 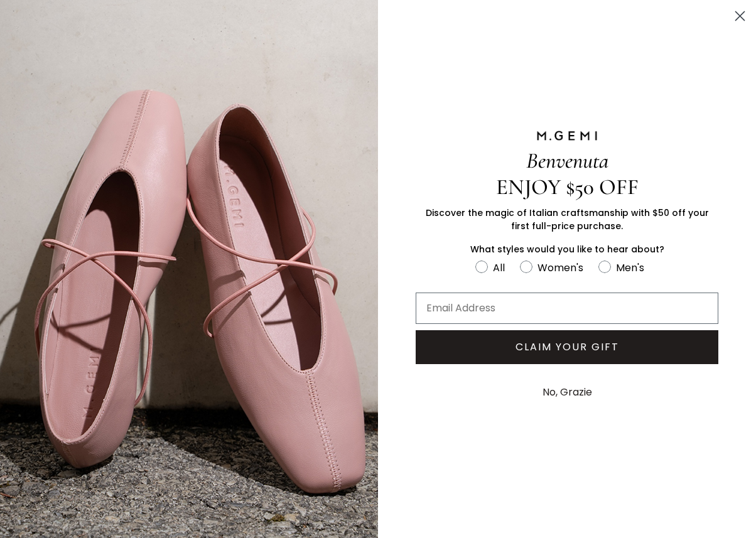 What do you see at coordinates (567, 348) in the screenshot?
I see `button: CLAIM YOUR GIFT` at bounding box center [567, 348].